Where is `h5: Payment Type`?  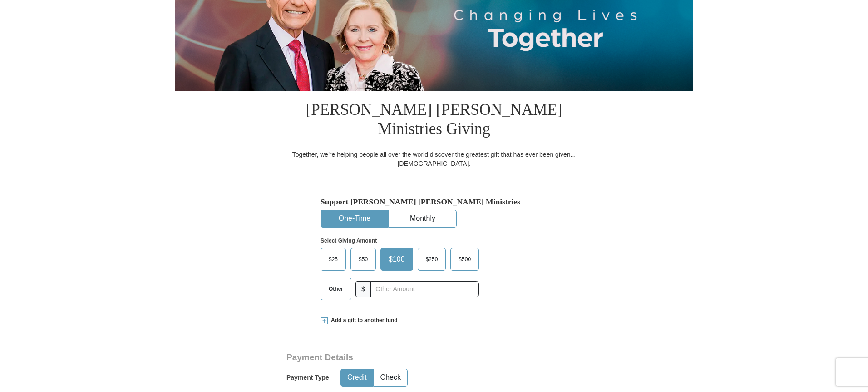
h5: Payment Type is located at coordinates (308, 377).